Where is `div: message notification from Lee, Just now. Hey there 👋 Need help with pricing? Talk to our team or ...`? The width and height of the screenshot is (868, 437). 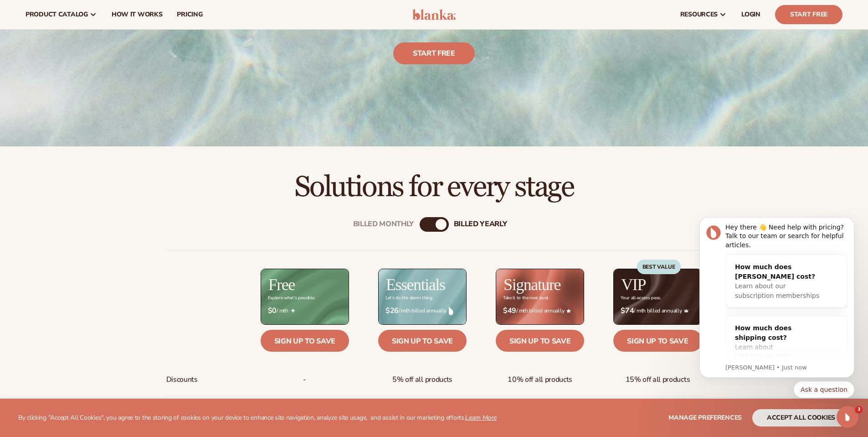 div: message notification from Lee, Just now. Hey there 👋 Need help with pricing? Talk to our team or ... is located at coordinates (91, 88).